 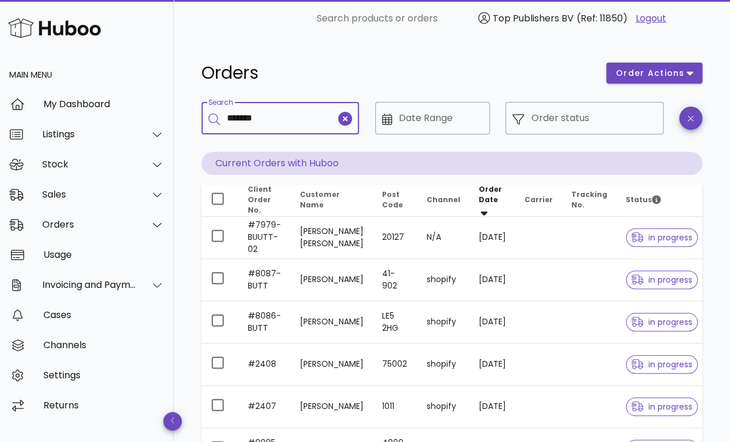 What do you see at coordinates (265, 200) in the screenshot?
I see `th: Client Order No.` at bounding box center [265, 200].